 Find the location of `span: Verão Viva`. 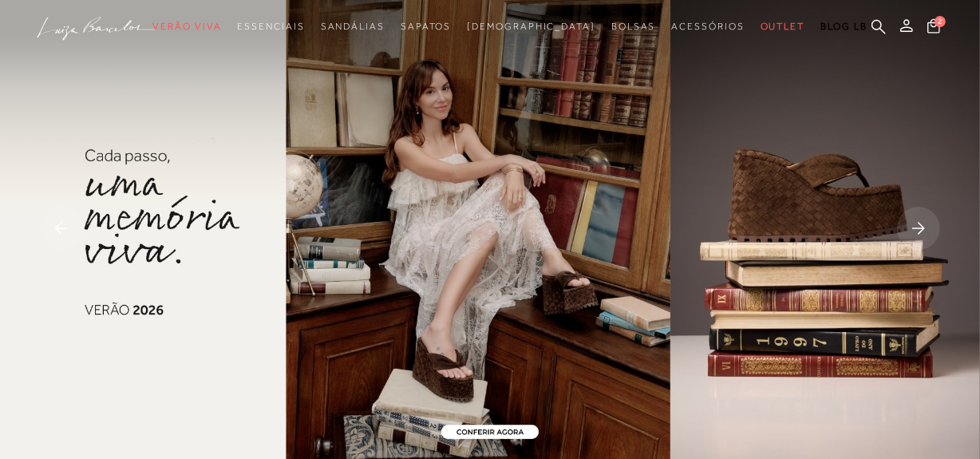

span: Verão Viva is located at coordinates (186, 26).